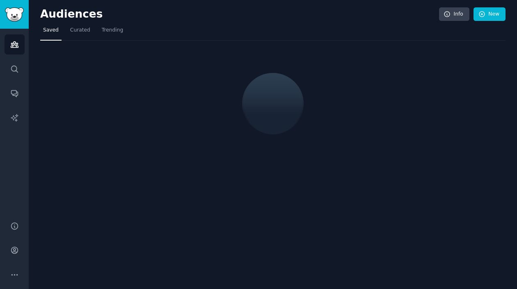 This screenshot has height=289, width=517. I want to click on a: Info, so click(454, 14).